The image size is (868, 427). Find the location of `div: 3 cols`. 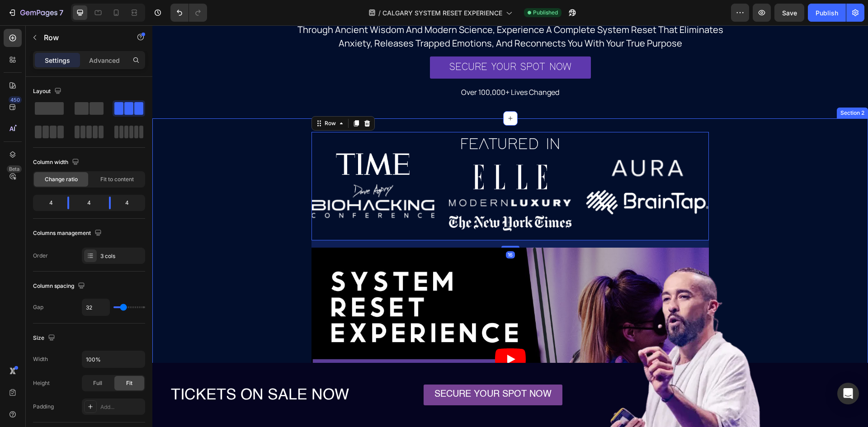

div: 3 cols is located at coordinates (122, 256).